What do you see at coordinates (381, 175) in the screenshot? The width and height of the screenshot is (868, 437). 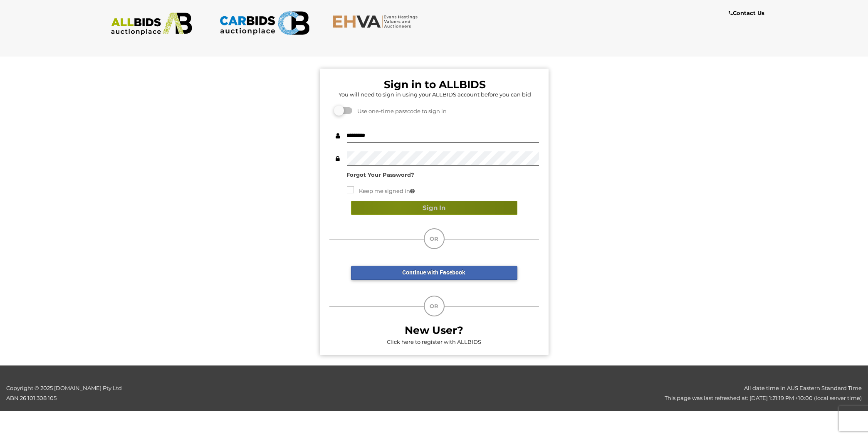 I see `a: Forgot Your Password?` at bounding box center [381, 175].